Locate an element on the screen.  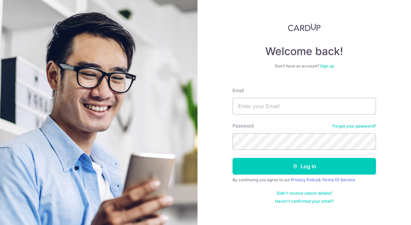
a: Haven't confirmed your email? is located at coordinates (304, 201).